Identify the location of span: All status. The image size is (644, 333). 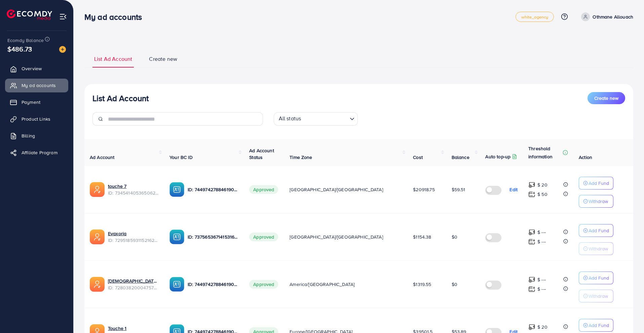
(290, 119).